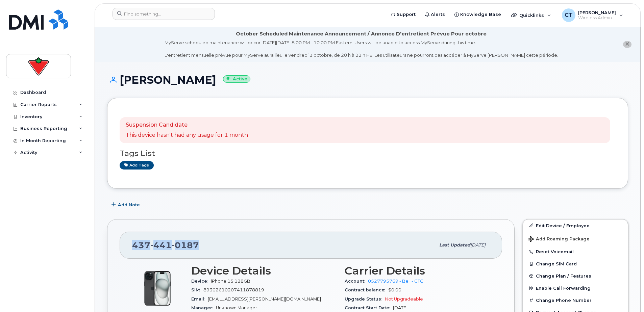 This screenshot has height=312, width=644. I want to click on span: SIM, so click(197, 290).